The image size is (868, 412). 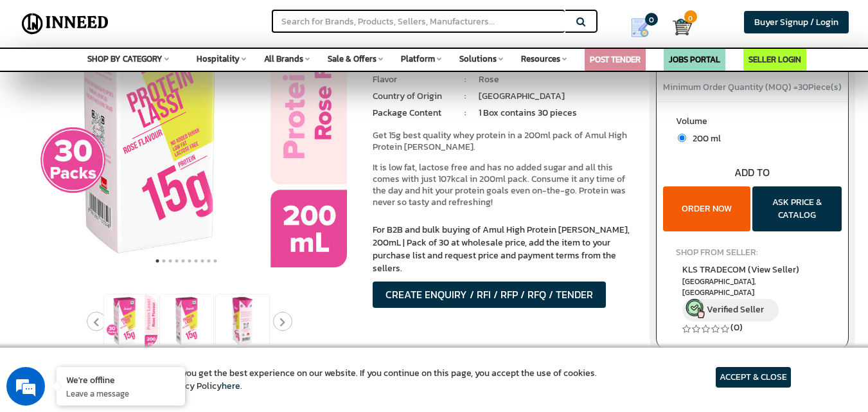 What do you see at coordinates (752, 123) in the screenshot?
I see `label: Volume` at bounding box center [752, 123].